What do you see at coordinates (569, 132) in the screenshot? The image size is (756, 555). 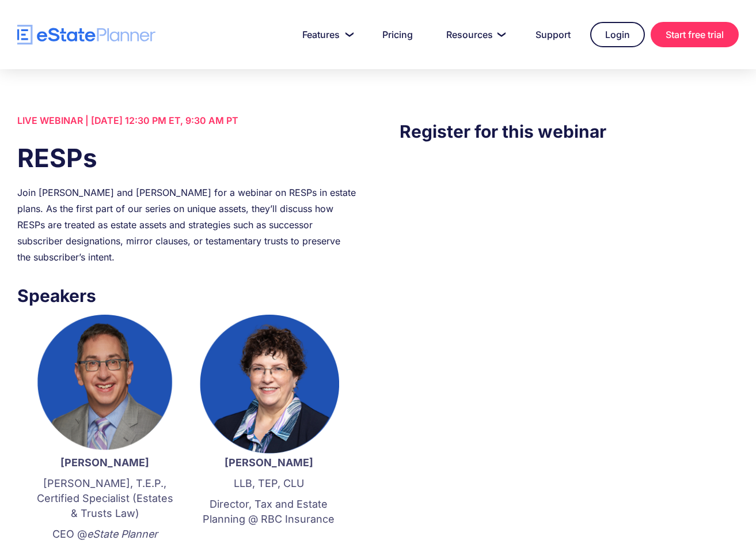 I see `h3: Register for this webinar` at bounding box center [569, 132].